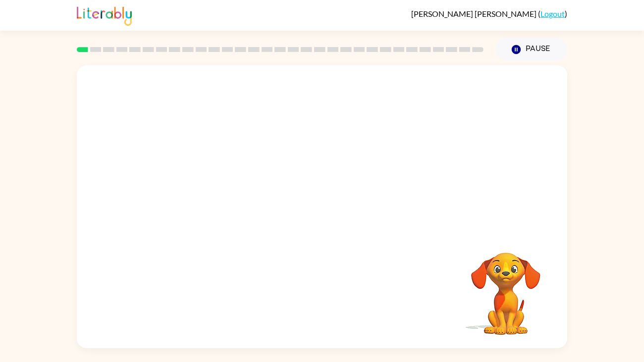 Image resolution: width=644 pixels, height=362 pixels. What do you see at coordinates (104, 15) in the screenshot?
I see `img: Literably` at bounding box center [104, 15].